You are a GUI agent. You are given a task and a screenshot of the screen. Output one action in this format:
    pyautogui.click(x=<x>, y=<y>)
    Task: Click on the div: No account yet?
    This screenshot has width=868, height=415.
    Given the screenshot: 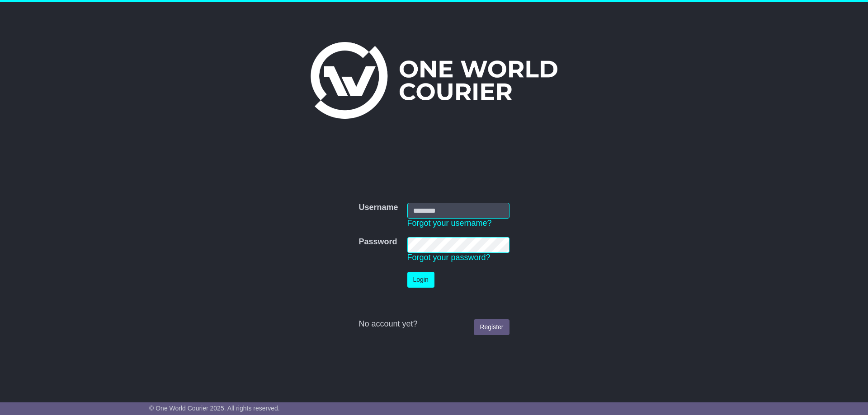 What is the action you would take?
    pyautogui.click(x=433, y=325)
    